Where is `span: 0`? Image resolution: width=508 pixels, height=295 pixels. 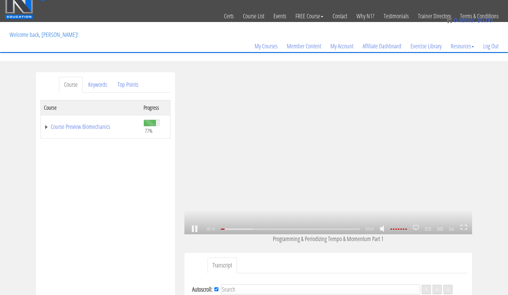 span: 0 is located at coordinates (455, 20).